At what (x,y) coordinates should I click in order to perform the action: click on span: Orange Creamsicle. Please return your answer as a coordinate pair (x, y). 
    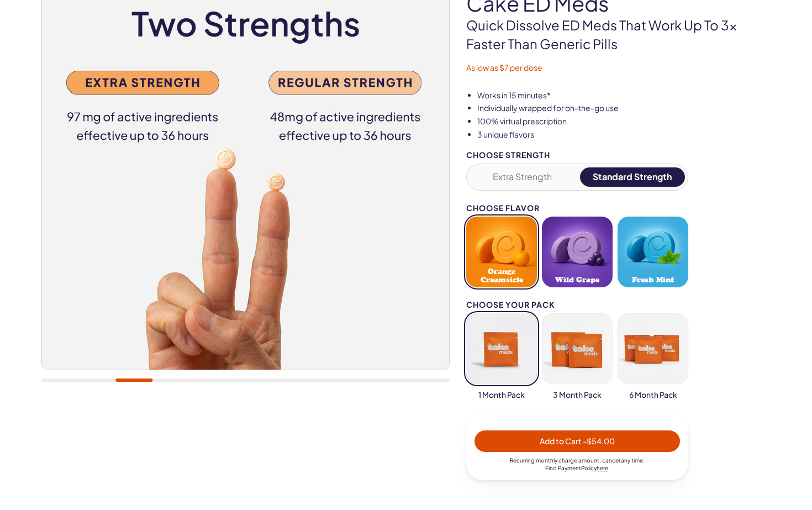
    Looking at the image, I should click on (501, 276).